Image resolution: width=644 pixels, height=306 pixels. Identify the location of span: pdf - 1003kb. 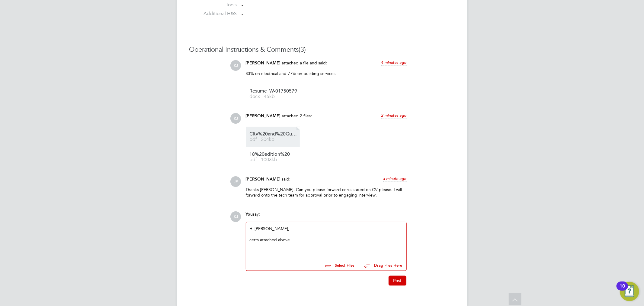
(274, 159).